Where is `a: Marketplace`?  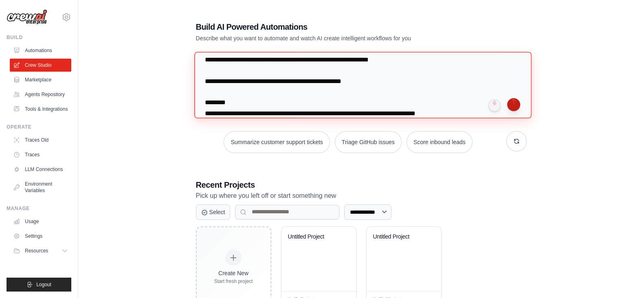
a: Marketplace is located at coordinates (41, 80).